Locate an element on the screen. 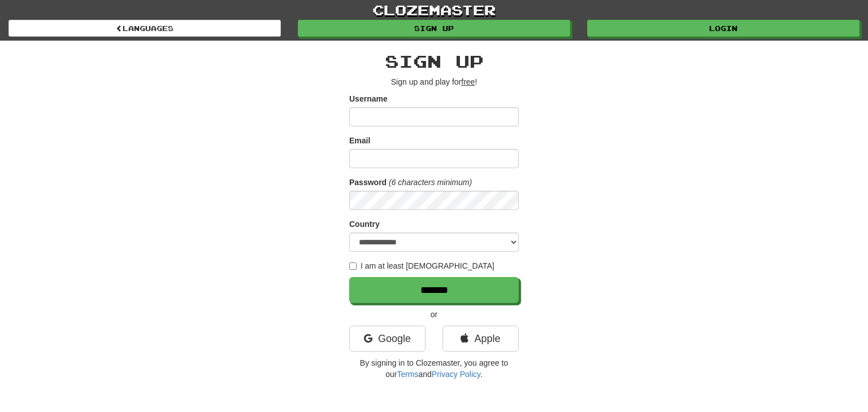 This screenshot has width=868, height=412. a: Google is located at coordinates (387, 338).